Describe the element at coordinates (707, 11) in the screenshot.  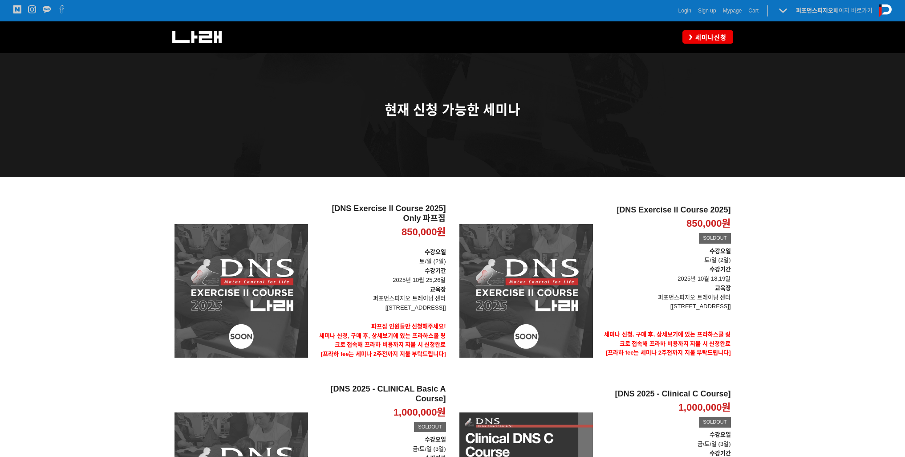
I see `a: Sign up` at that location.